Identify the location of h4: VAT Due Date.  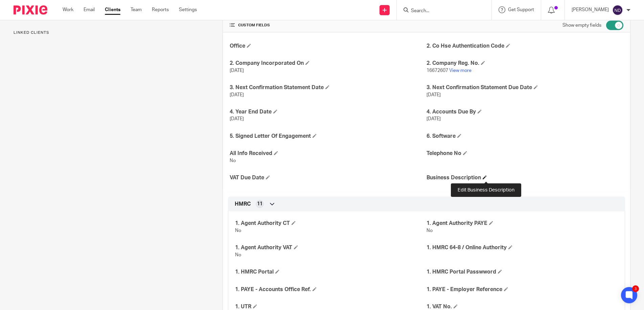
(328, 178).